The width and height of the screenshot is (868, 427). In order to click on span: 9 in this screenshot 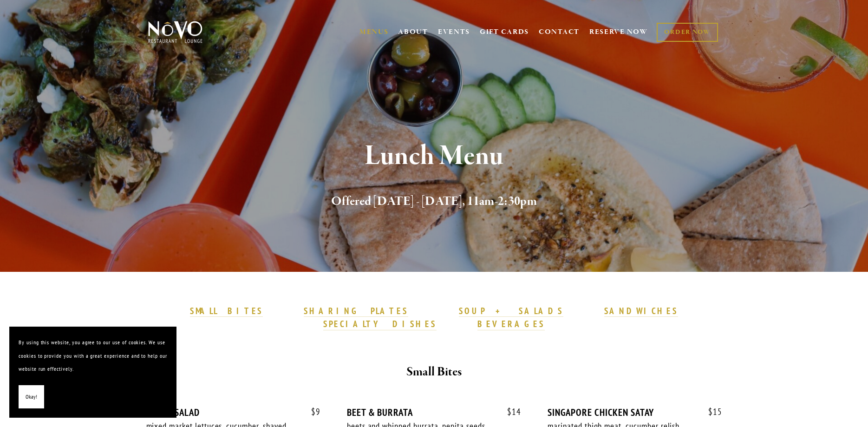, I will do `click(311, 412)`.